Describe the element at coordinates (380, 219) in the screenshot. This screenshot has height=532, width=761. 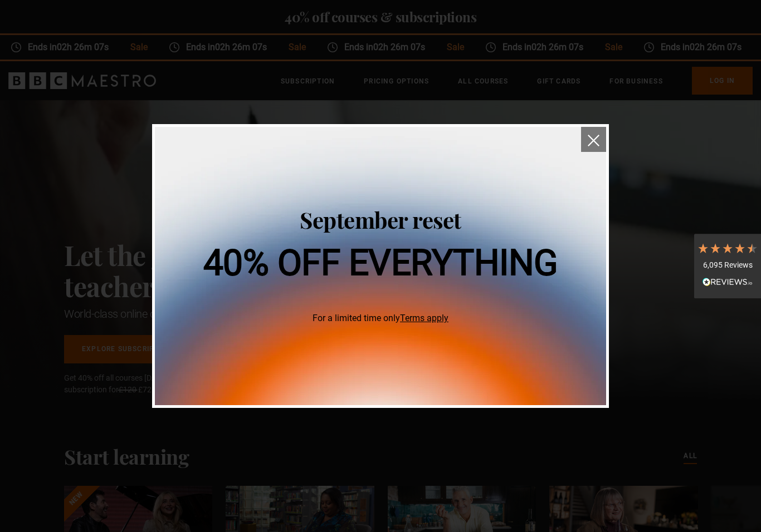
I see `span: September reset` at that location.